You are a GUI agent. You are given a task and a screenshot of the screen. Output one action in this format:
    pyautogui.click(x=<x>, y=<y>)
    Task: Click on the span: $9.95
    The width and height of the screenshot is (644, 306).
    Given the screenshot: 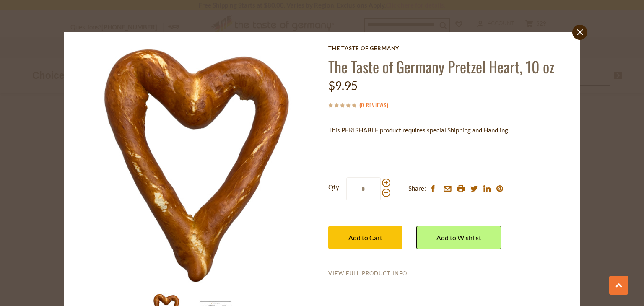 What is the action you would take?
    pyautogui.click(x=342, y=86)
    